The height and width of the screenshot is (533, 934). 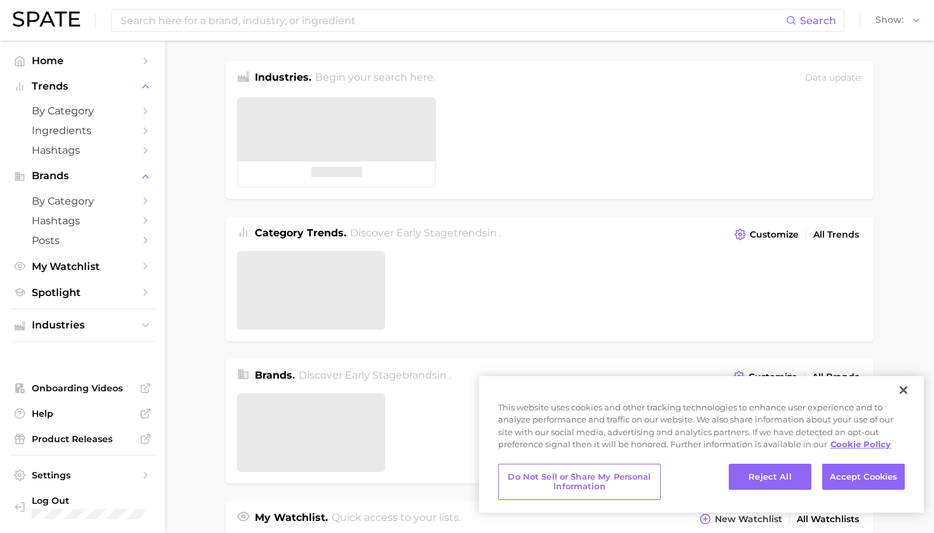 I want to click on span: My Watchlist, so click(x=83, y=266).